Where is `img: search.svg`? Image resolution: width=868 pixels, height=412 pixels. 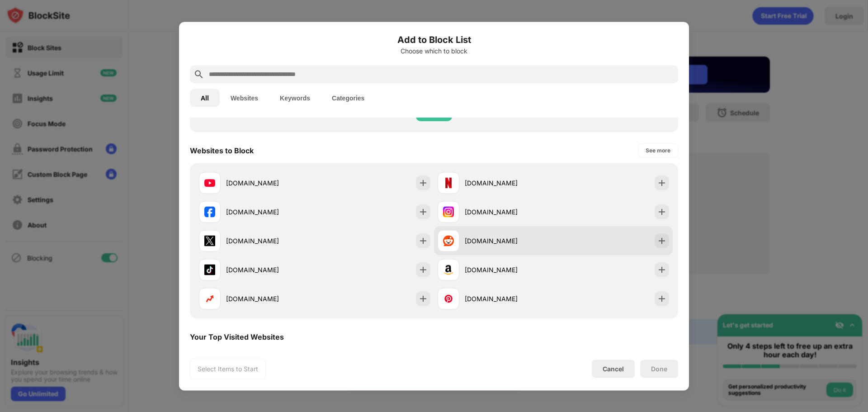 img: search.svg is located at coordinates (199, 74).